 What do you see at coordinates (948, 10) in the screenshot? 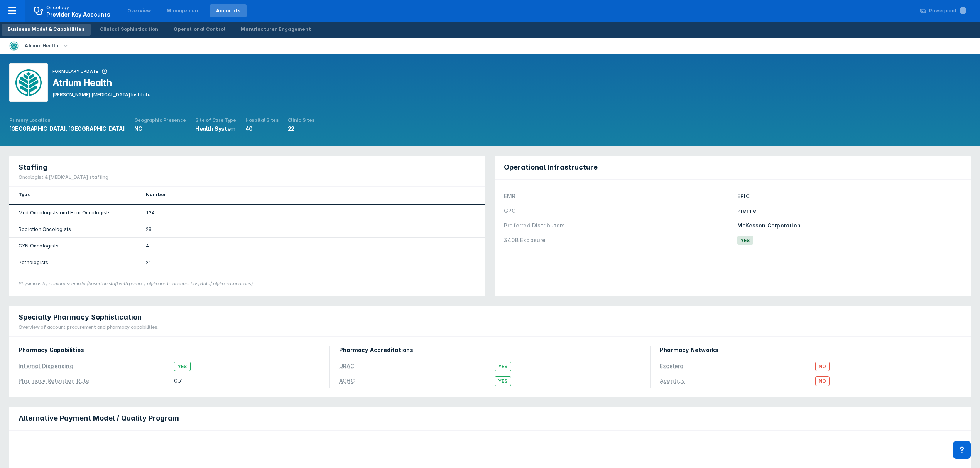
I see `div: Powerpoint` at bounding box center [948, 10].